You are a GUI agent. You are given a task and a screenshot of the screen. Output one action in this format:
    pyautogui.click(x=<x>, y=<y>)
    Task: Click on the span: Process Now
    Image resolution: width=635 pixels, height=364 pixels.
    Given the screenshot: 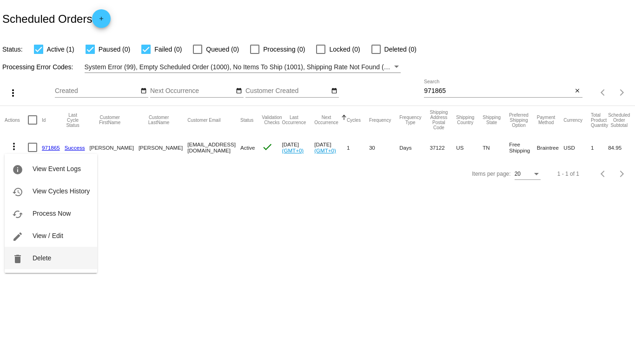 What is the action you would take?
    pyautogui.click(x=52, y=213)
    